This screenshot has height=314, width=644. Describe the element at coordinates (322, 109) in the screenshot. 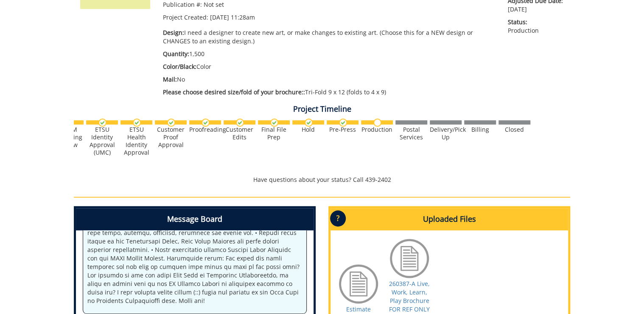

I see `h4: Project Timeline` at that location.